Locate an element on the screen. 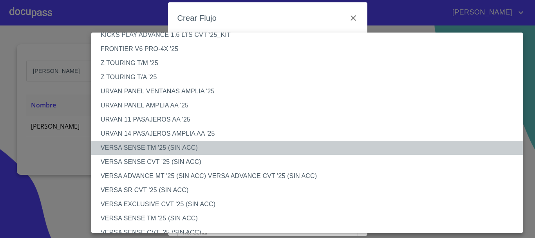  li: Z TOURING T/M '25 is located at coordinates (310, 63).